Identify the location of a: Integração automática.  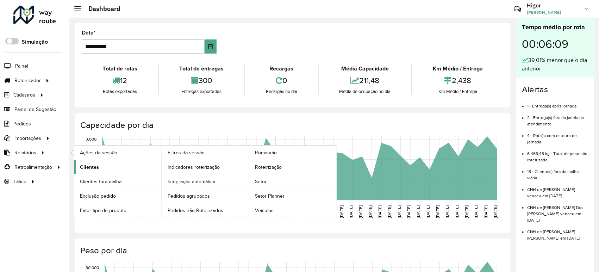
(206, 181).